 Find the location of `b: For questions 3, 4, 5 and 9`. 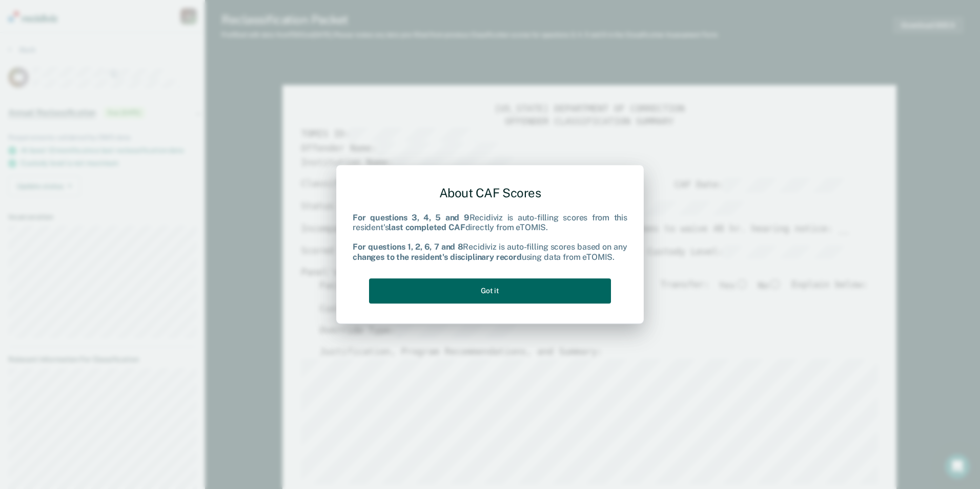

b: For questions 3, 4, 5 and 9 is located at coordinates (411, 217).